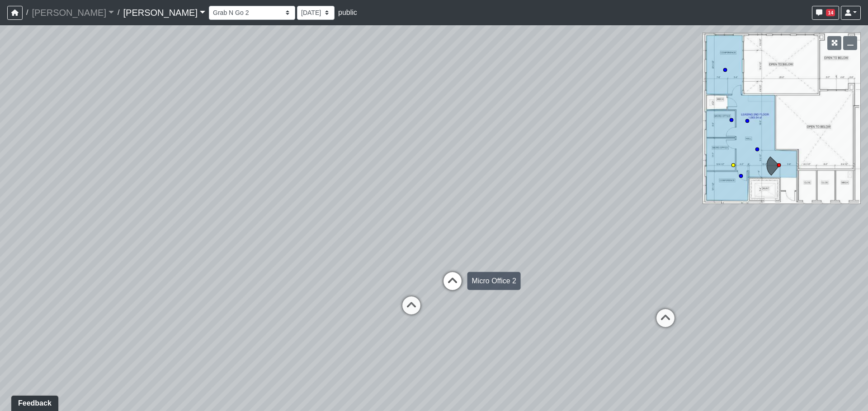 Image resolution: width=868 pixels, height=411 pixels. Describe the element at coordinates (28, 11) in the screenshot. I see `button: Feedback` at that location.